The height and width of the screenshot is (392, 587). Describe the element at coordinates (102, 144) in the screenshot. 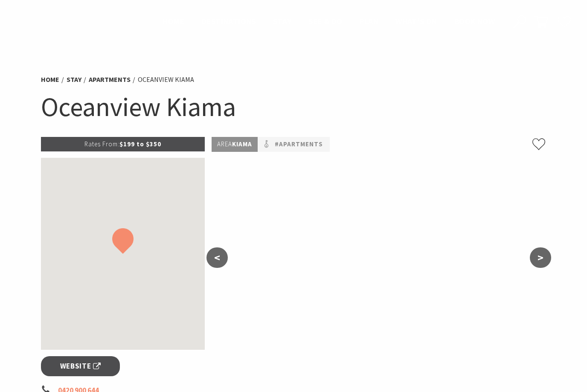

I see `span: Rates From:` at that location.